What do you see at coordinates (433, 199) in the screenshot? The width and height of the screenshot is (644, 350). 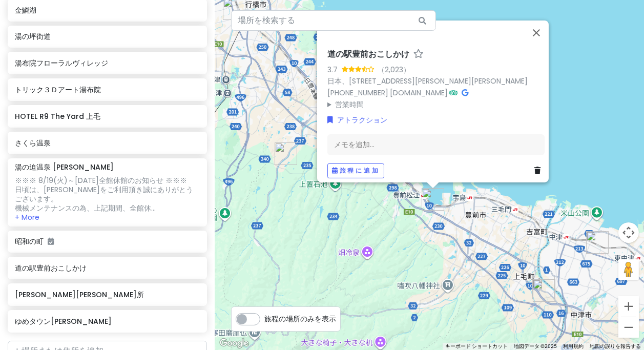 I see `div: 道の駅 豊前おこしかけ` at bounding box center [433, 199].